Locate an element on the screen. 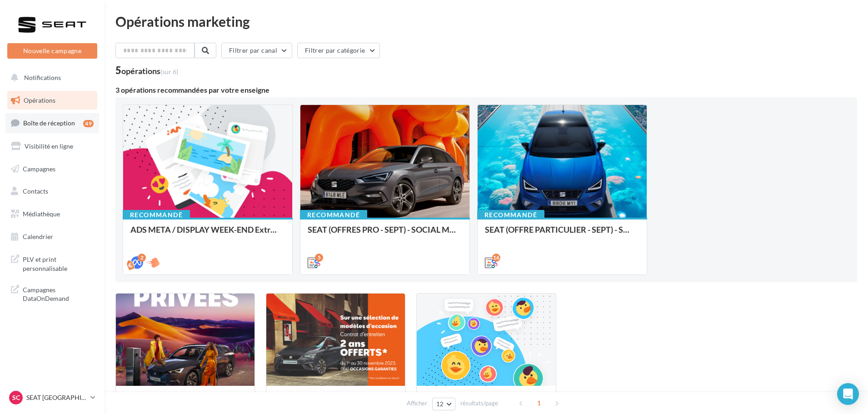 Image resolution: width=868 pixels, height=414 pixels. span: Notifications is located at coordinates (42, 77).